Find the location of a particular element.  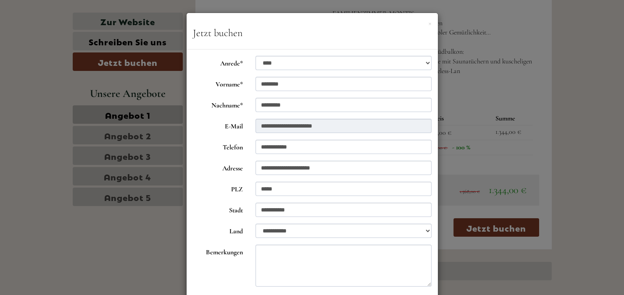

div: Guten Tag, wie können wir Ihnen helfen? is located at coordinates (65, 35).